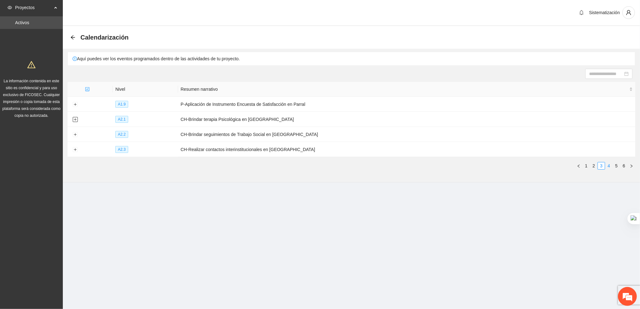 The image size is (640, 309). Describe the element at coordinates (602, 166) in the screenshot. I see `a: 3` at that location.